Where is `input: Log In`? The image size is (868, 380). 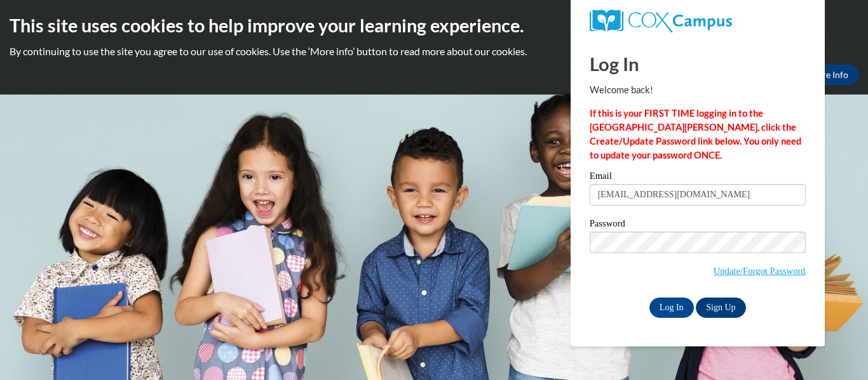 input: Log In is located at coordinates (672, 308).